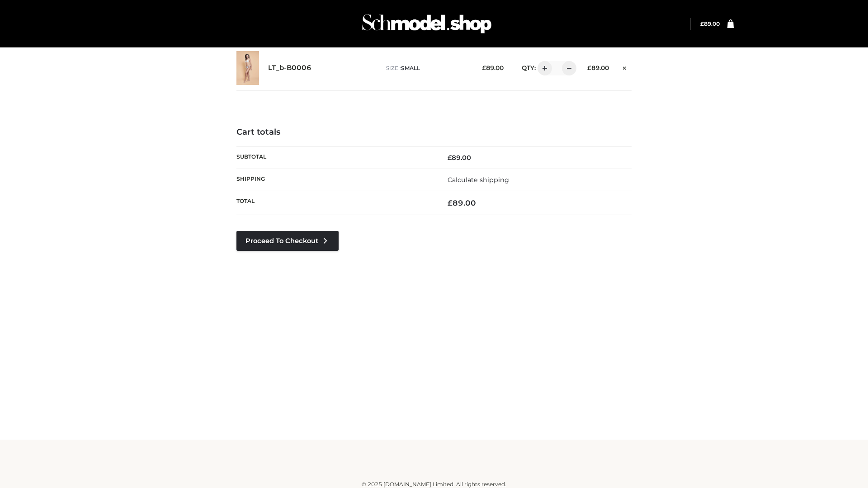 Image resolution: width=868 pixels, height=488 pixels. What do you see at coordinates (709, 23) in the screenshot?
I see `a: £89.00` at bounding box center [709, 23].